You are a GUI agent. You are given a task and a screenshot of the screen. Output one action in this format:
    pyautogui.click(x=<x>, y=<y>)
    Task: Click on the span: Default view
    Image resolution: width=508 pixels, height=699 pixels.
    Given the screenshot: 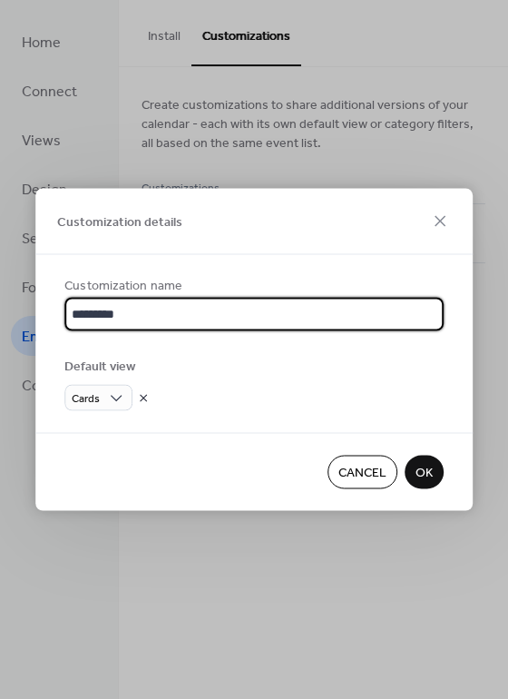 What is the action you would take?
    pyautogui.click(x=100, y=367)
    